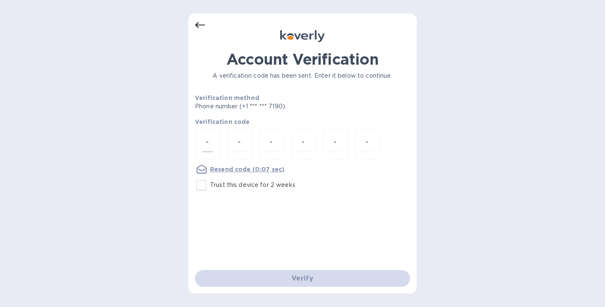  I want to click on u: Resend code (0:07 sec), so click(247, 169).